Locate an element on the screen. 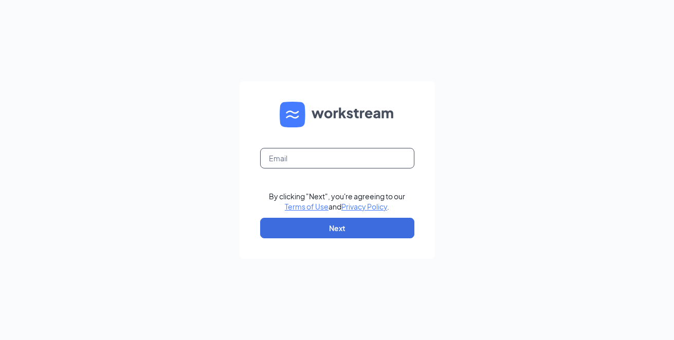 The image size is (674, 340). a: Terms of Use is located at coordinates (306, 207).